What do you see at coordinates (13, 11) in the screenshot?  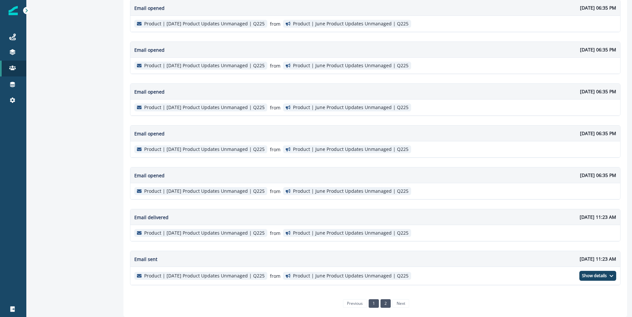 I see `img: Inflection` at bounding box center [13, 11].